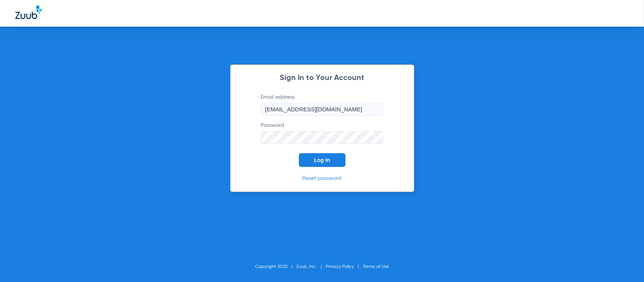 The height and width of the screenshot is (282, 644). What do you see at coordinates (310, 267) in the screenshot?
I see `li: Zuub, Inc.` at bounding box center [310, 267].